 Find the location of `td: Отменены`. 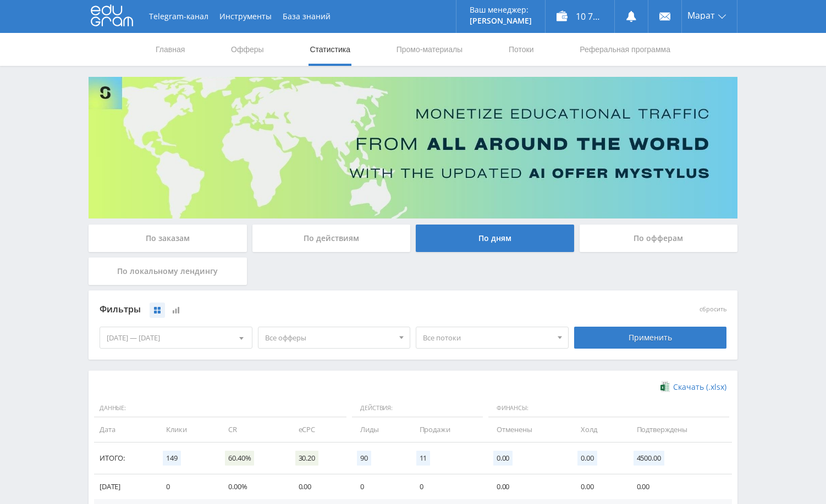

td: Отменены is located at coordinates (527, 429).